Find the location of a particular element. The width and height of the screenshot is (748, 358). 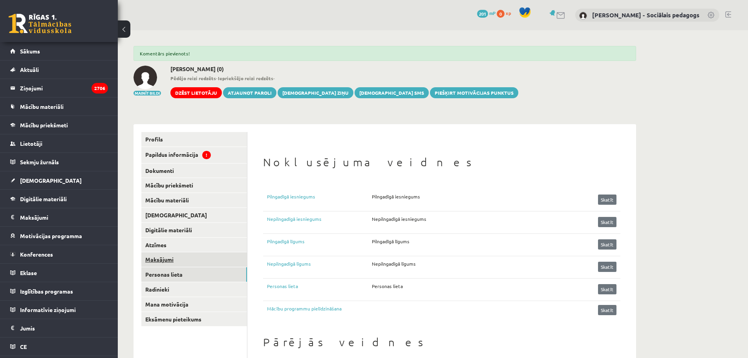

a: Konferences is located at coordinates (59, 254).